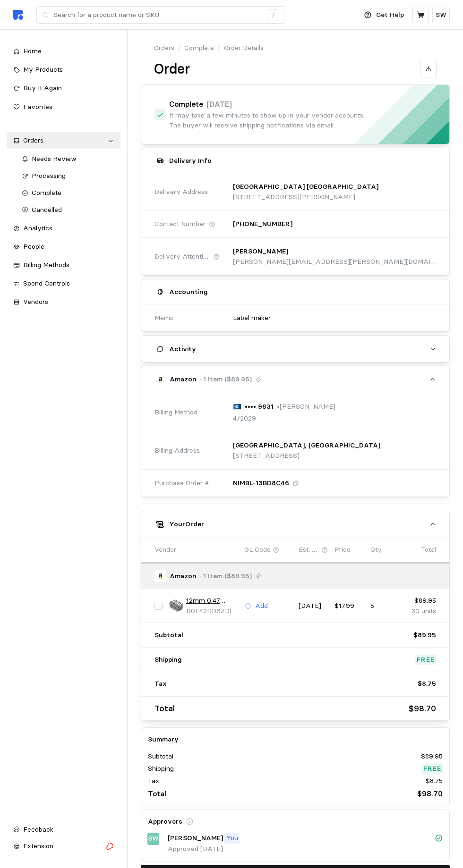  What do you see at coordinates (161, 769) in the screenshot?
I see `p: Shipping` at bounding box center [161, 769].